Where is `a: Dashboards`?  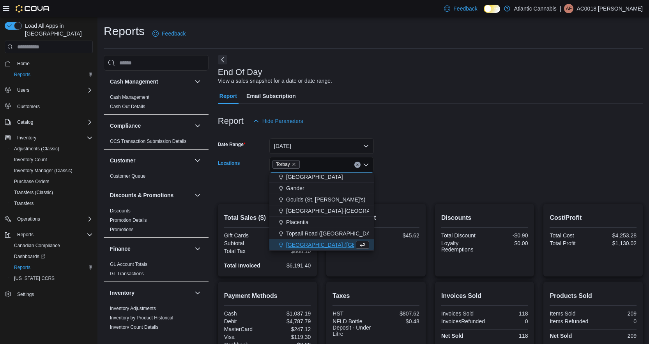
a: Dashboards is located at coordinates (30, 256).